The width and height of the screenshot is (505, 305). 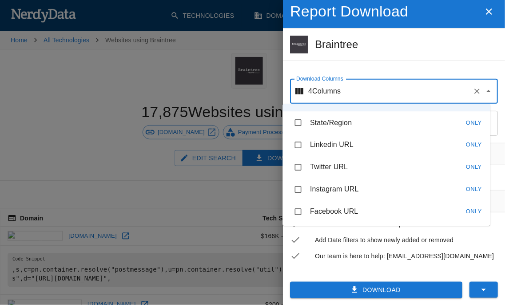 I want to click on h5: Braintree, so click(x=407, y=44).